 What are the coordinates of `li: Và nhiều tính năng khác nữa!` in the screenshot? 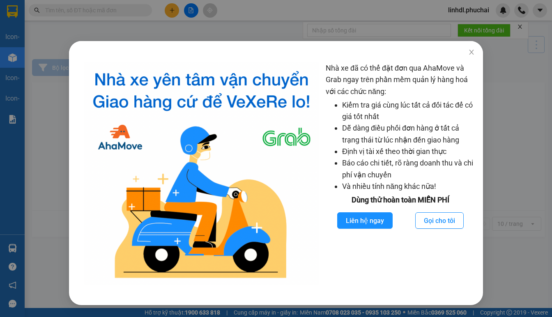 It's located at (408, 186).